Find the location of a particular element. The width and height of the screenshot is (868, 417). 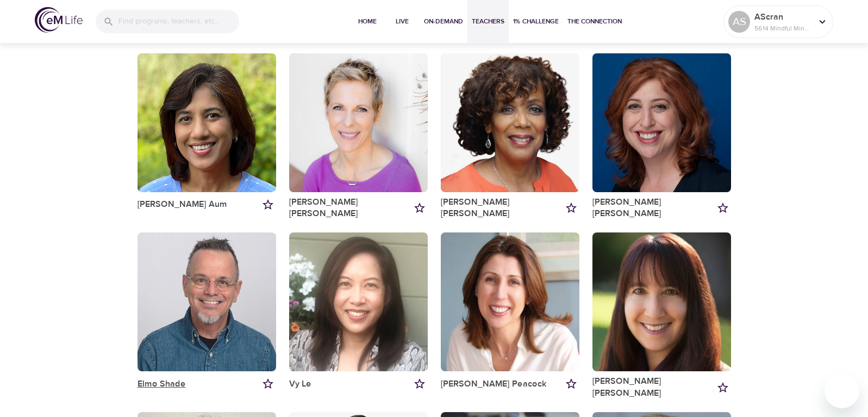

p: AScran is located at coordinates (783, 17).